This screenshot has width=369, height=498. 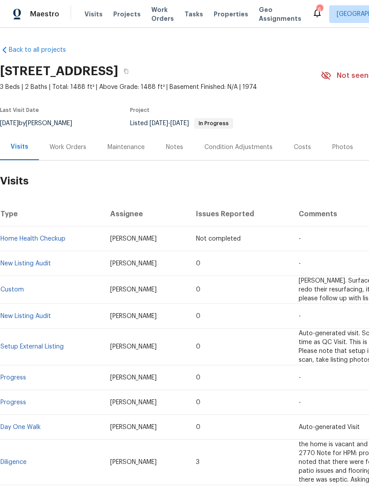 What do you see at coordinates (19, 147) in the screenshot?
I see `div: Visits` at bounding box center [19, 147].